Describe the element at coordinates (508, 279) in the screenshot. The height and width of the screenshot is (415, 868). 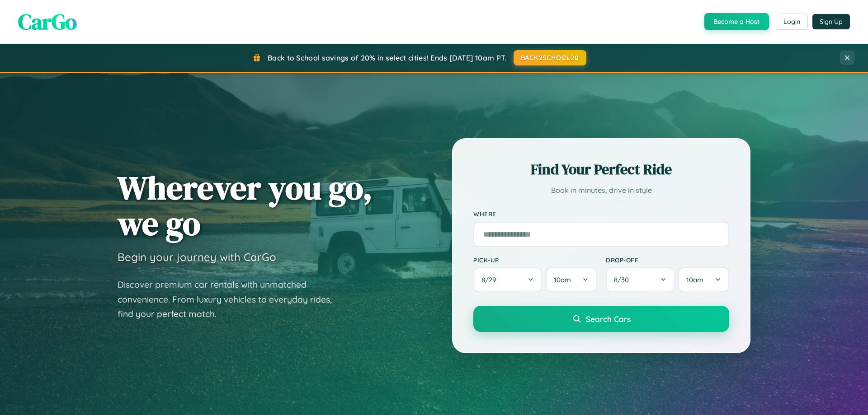
I see `button: 8/29` at that location.